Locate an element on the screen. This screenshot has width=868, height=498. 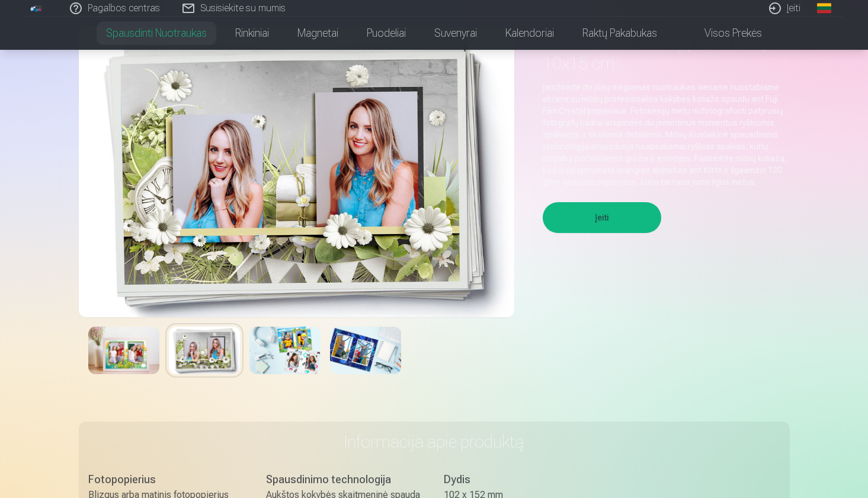
button: Įeiti is located at coordinates (601, 217).